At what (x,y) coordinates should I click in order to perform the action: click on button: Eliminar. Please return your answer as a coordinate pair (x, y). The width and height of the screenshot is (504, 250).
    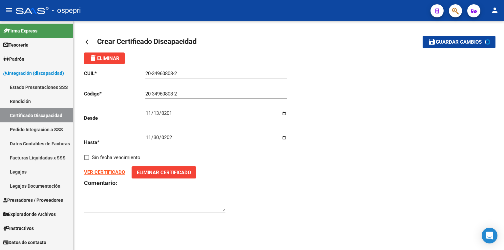
    Looking at the image, I should click on (104, 58).